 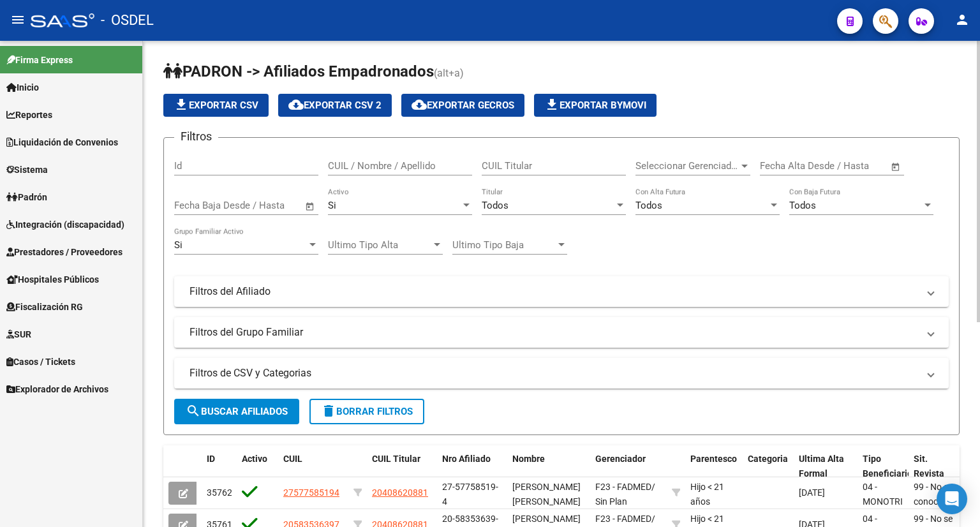 I want to click on span: CUIL, so click(x=293, y=459).